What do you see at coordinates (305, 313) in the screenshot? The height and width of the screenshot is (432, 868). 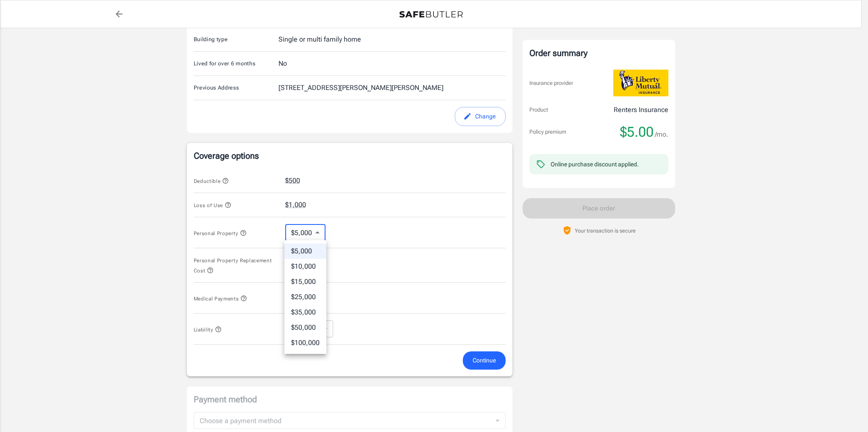 I see `li: $35,000` at bounding box center [305, 313].